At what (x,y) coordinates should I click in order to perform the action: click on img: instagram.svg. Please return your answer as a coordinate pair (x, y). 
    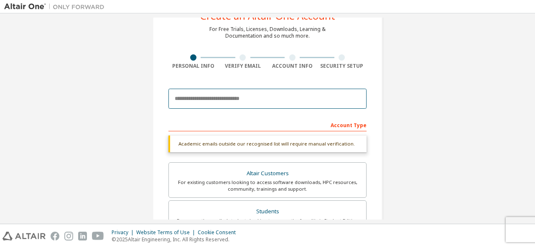
    Looking at the image, I should click on (69, 236).